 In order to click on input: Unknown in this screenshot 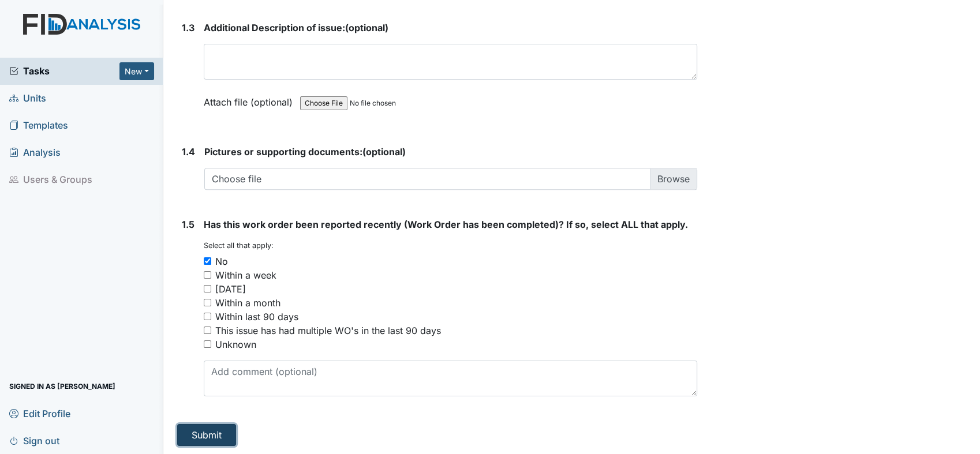, I will do `click(207, 344)`.